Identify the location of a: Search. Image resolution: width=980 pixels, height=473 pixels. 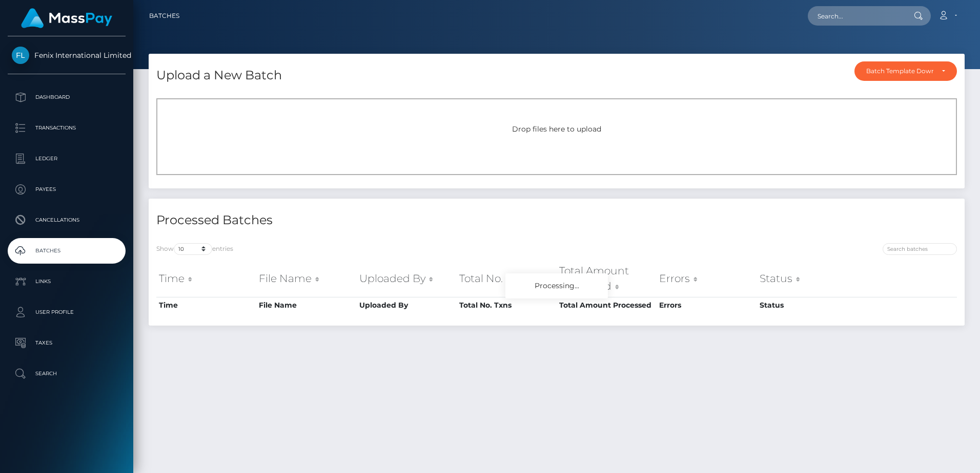
(66, 374).